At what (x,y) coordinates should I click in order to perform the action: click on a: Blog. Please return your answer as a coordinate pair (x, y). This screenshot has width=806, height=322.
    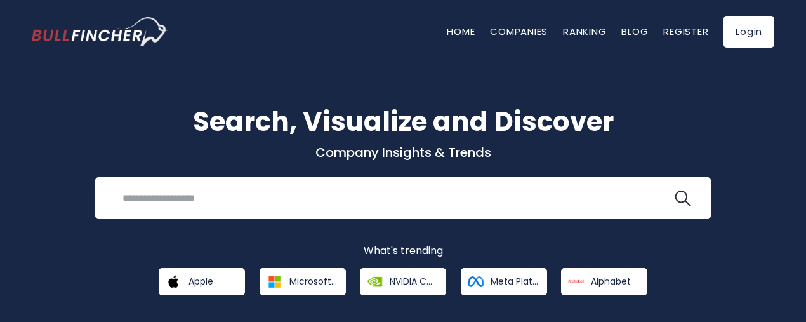
    Looking at the image, I should click on (635, 31).